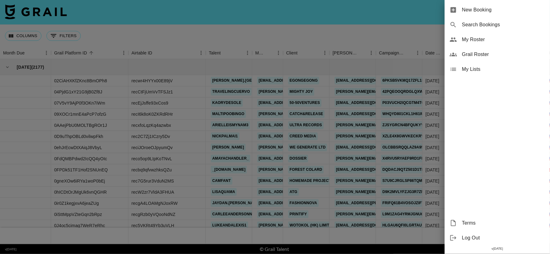 Image resolution: width=550 pixels, height=254 pixels. What do you see at coordinates (497, 10) in the screenshot?
I see `div: New Booking` at bounding box center [497, 10].